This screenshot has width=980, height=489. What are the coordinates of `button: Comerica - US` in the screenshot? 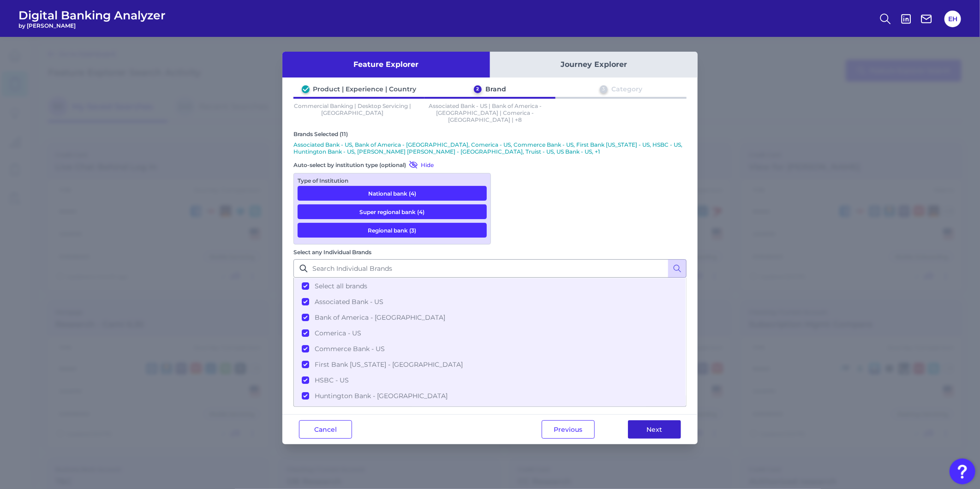 It's located at (490, 333).